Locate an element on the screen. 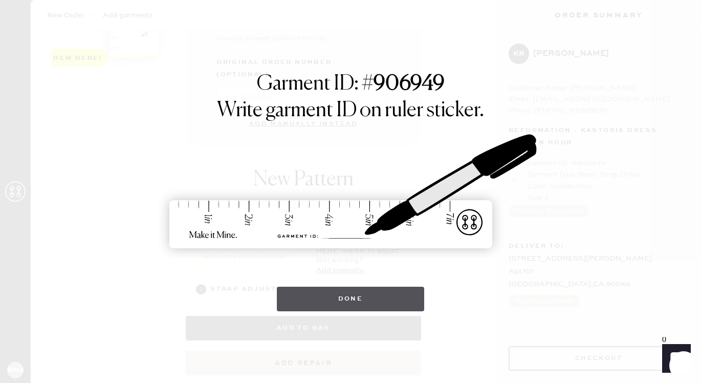 Image resolution: width=701 pixels, height=383 pixels. button: Done is located at coordinates (350, 299).